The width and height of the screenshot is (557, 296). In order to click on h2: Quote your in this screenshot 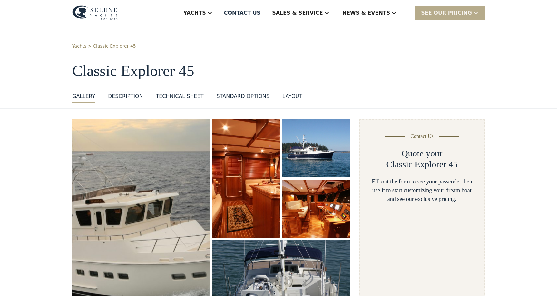, I will do `click(422, 153)`.